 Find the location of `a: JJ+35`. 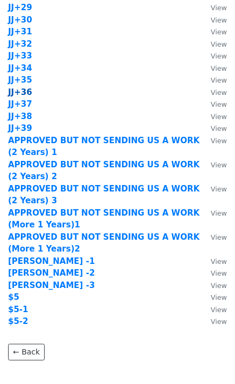

a: JJ+35 is located at coordinates (20, 80).